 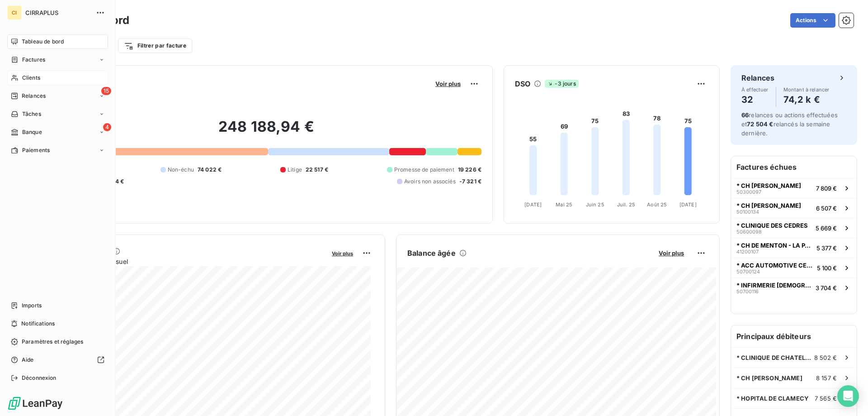 What do you see at coordinates (34, 96) in the screenshot?
I see `span: Relances` at bounding box center [34, 96].